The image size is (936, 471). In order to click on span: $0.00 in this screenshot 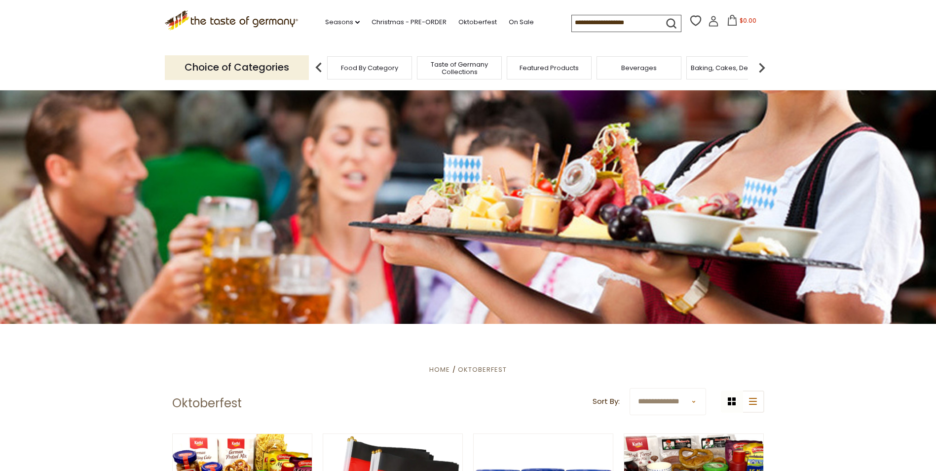, I will do `click(748, 20)`.